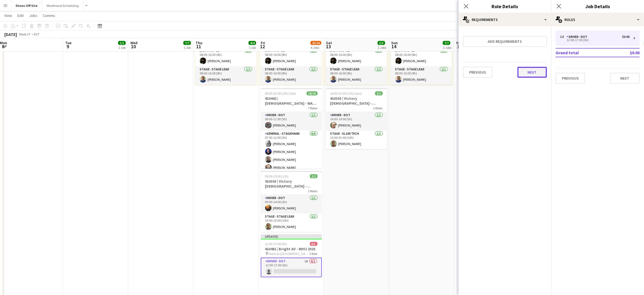  Describe the element at coordinates (314, 244) in the screenshot. I see `span: 0/1` at that location.